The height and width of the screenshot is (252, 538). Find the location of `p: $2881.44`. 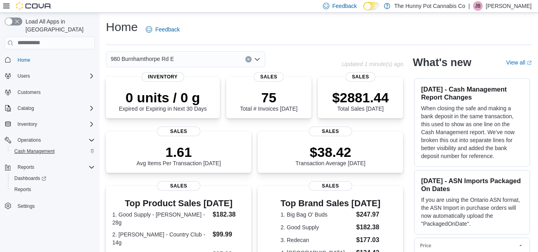

p: $2881.44 is located at coordinates (360, 98).